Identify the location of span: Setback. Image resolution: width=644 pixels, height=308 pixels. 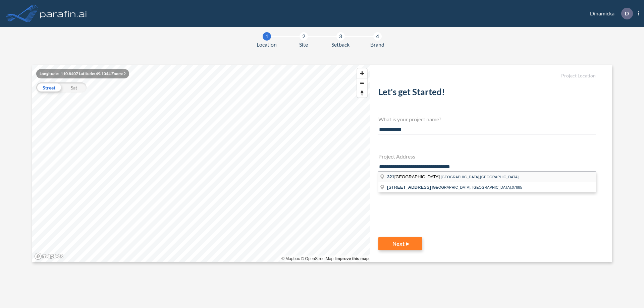
(341, 45).